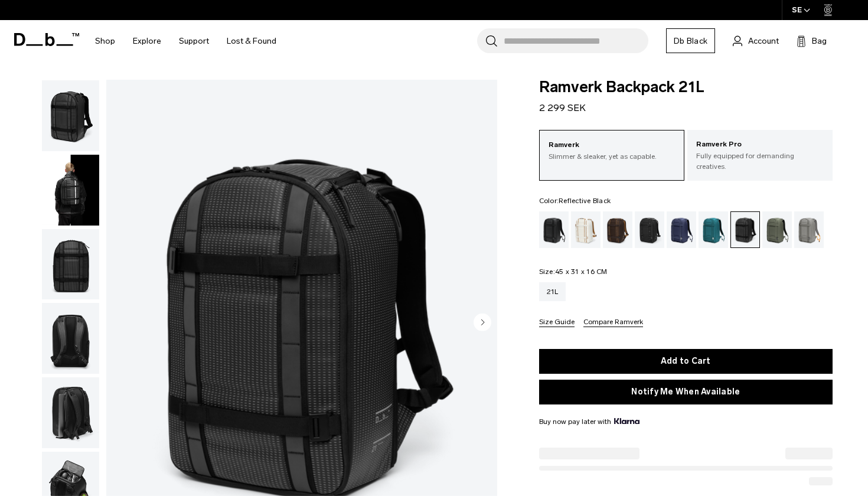  Describe the element at coordinates (553, 292) in the screenshot. I see `a: 21L` at that location.